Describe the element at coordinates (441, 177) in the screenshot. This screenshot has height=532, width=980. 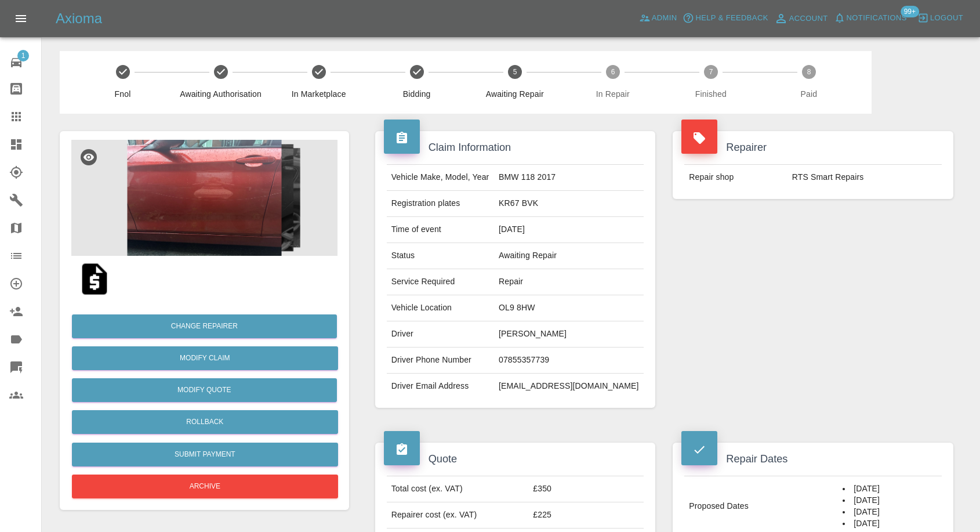
I see `td: Vehicle Make, Model, Year` at that location.